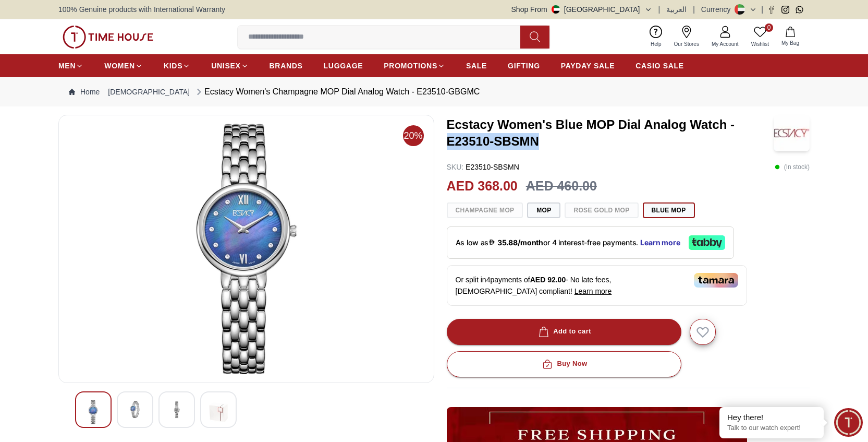 The height and width of the screenshot is (442, 868). What do you see at coordinates (564, 363) in the screenshot?
I see `div: Buy Now` at bounding box center [564, 363].